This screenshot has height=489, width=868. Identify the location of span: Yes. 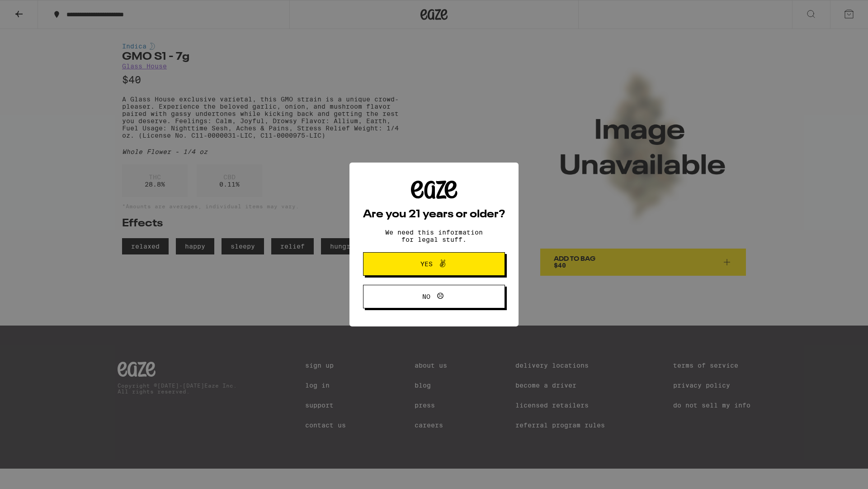
(427, 264).